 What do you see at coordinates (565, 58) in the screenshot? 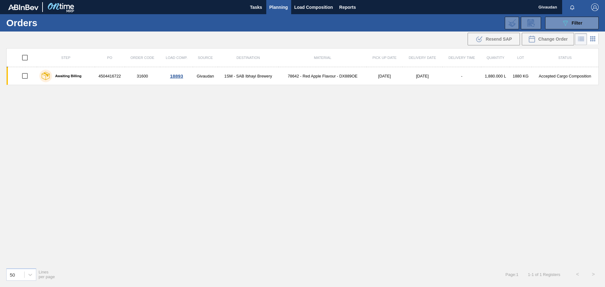
I see `span: Status` at bounding box center [565, 58].